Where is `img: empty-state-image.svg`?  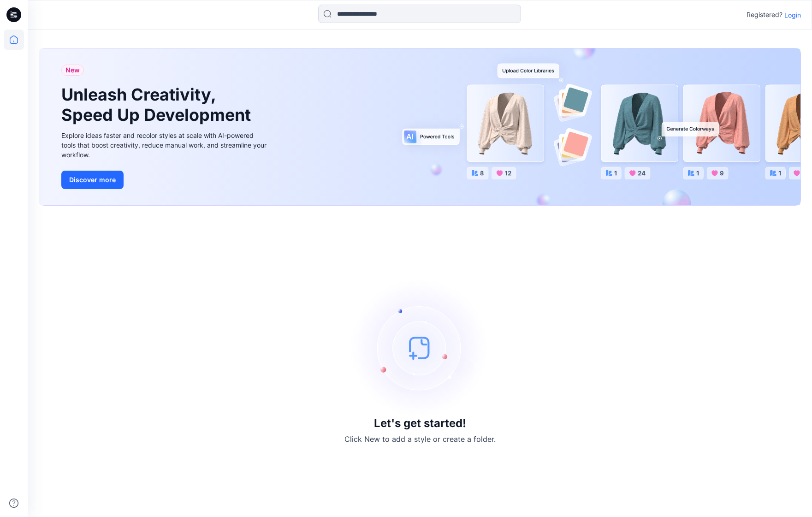
img: empty-state-image.svg is located at coordinates (420, 348).